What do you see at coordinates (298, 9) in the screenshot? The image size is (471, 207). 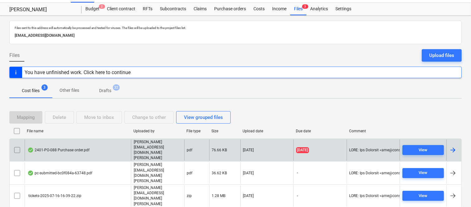 I see `a: Files3` at bounding box center [298, 9].